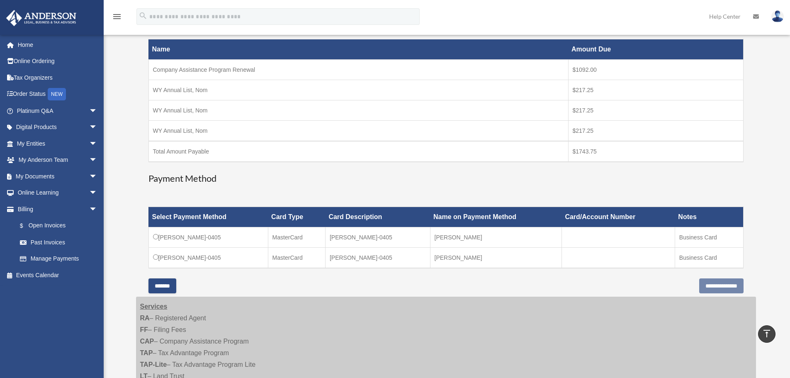 The width and height of the screenshot is (790, 378). Describe the element at coordinates (56, 209) in the screenshot. I see `a: Billingarrow_drop_down` at that location.